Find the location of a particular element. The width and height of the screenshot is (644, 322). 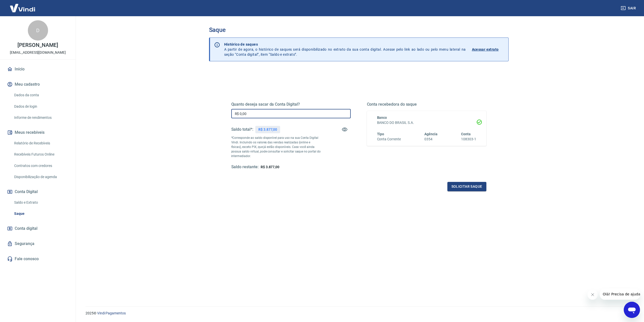

a: Disponibilização de agenda is located at coordinates (41, 177).